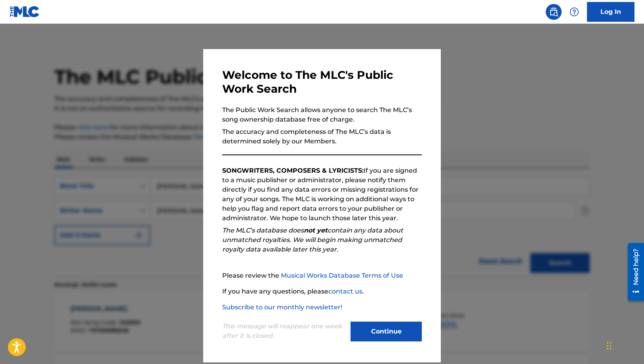 This screenshot has width=644, height=364. I want to click on div: Need help?, so click(14, 27).